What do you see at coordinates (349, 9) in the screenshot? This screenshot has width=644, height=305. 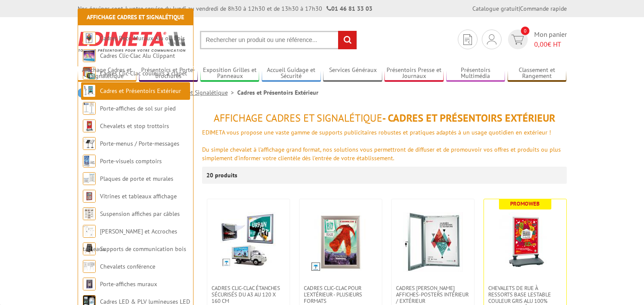 I see `strong: 01 46 81 33 03` at bounding box center [349, 9].